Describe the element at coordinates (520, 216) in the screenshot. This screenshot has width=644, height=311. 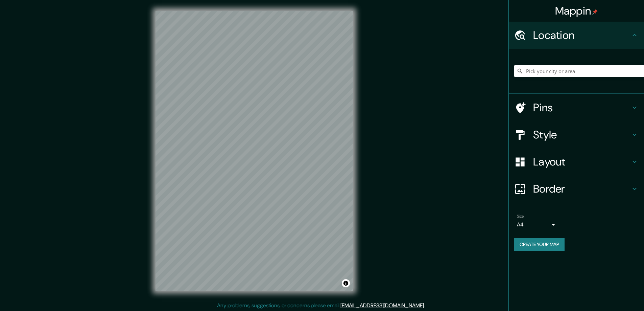
I see `label: Size` at that location.